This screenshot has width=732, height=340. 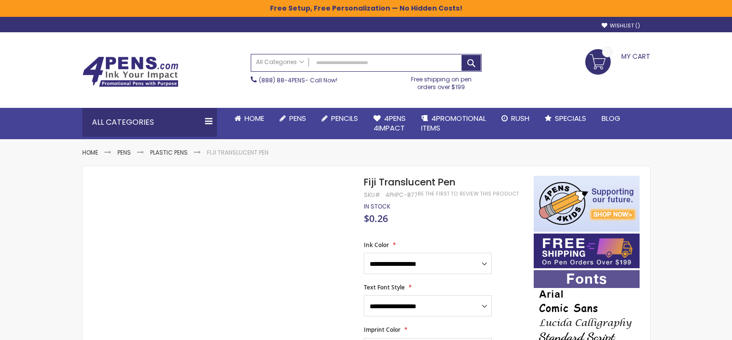 What do you see at coordinates (377, 206) in the screenshot?
I see `div: Availability` at bounding box center [377, 206].